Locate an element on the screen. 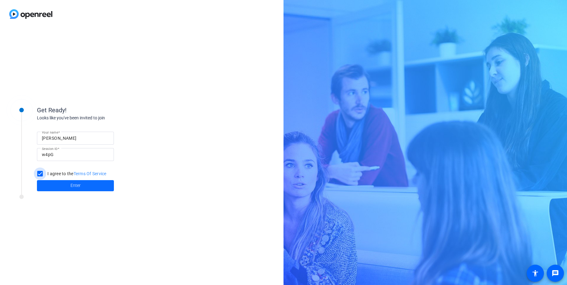  mat-label: Session ID is located at coordinates (50, 148).